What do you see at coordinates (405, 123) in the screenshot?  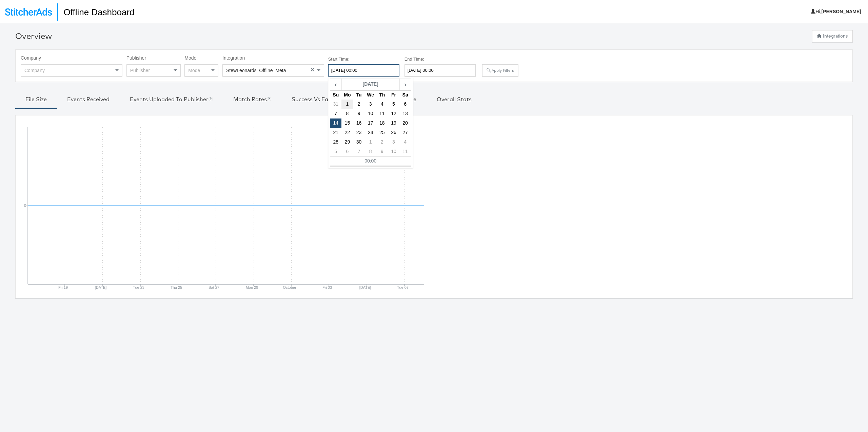 I see `td: 20` at bounding box center [405, 123].